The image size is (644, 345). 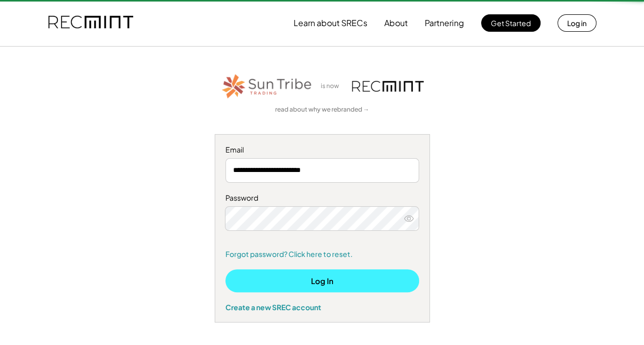 I want to click on button: Partnering, so click(x=444, y=23).